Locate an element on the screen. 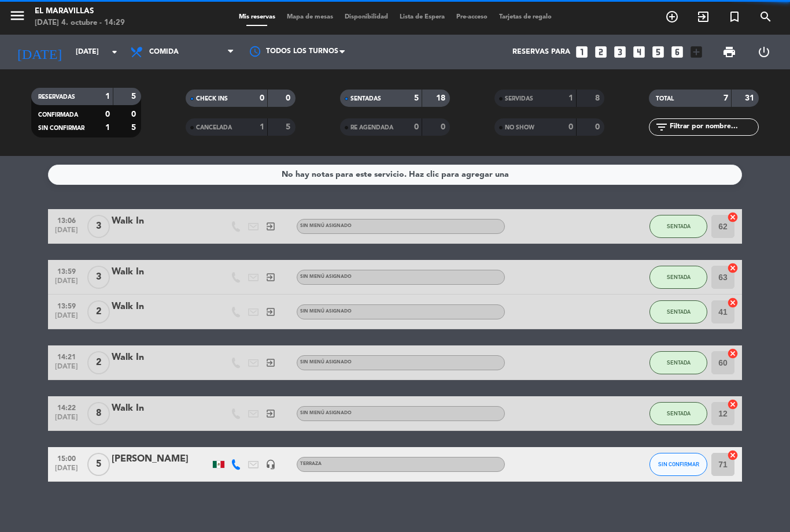 Image resolution: width=790 pixels, height=532 pixels. span: CANCELADA is located at coordinates (214, 128).